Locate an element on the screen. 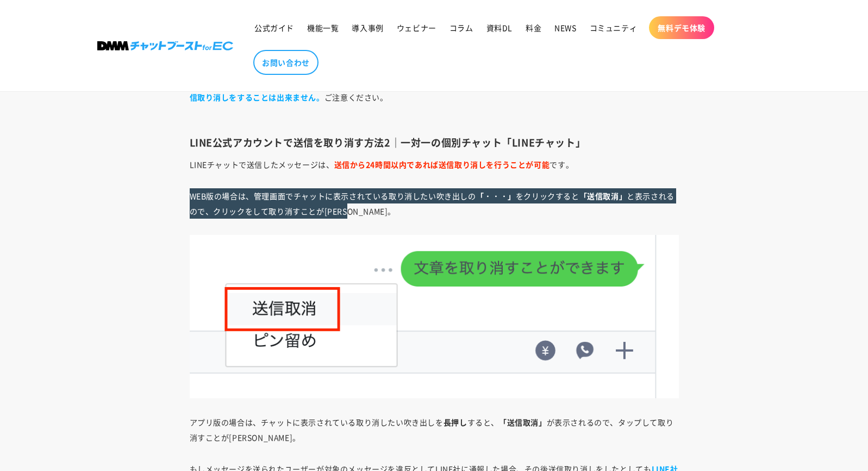 This screenshot has width=868, height=471. span: NEWS is located at coordinates (565, 28).